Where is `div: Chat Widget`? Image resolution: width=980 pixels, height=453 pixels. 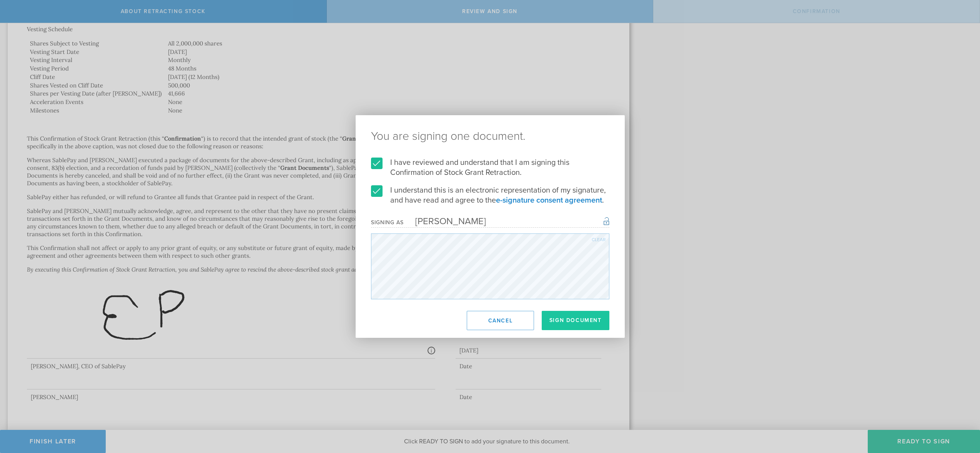
div: Chat Widget is located at coordinates (961, 411).